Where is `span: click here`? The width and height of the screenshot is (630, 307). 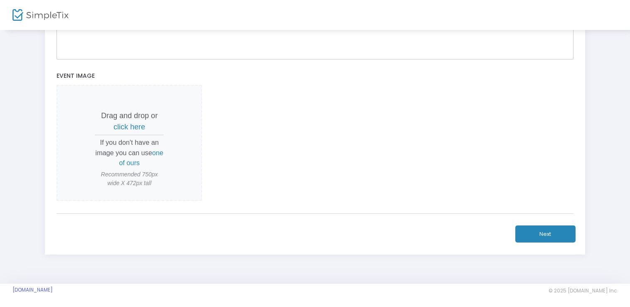
span: click here is located at coordinates (129, 127).